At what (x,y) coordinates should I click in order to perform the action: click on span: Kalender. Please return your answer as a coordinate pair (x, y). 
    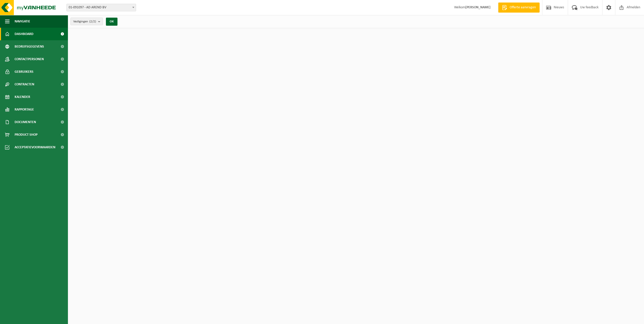
    Looking at the image, I should click on (22, 97).